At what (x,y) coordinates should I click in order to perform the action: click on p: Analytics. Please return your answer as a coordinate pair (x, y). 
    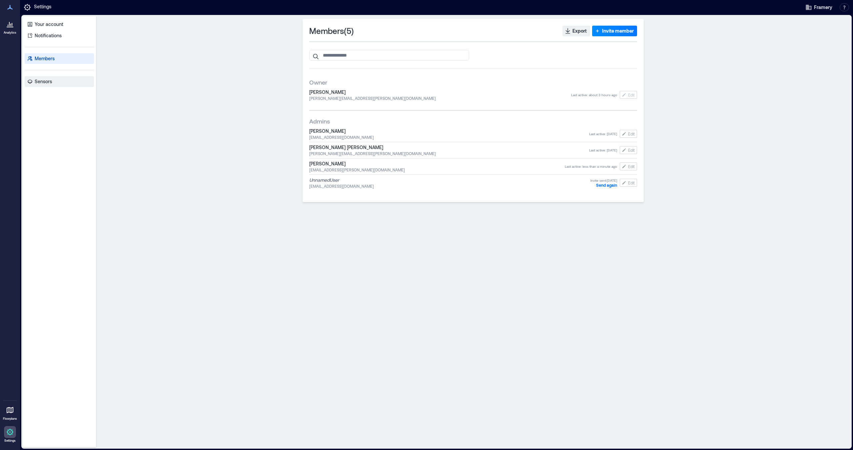
    Looking at the image, I should click on (10, 33).